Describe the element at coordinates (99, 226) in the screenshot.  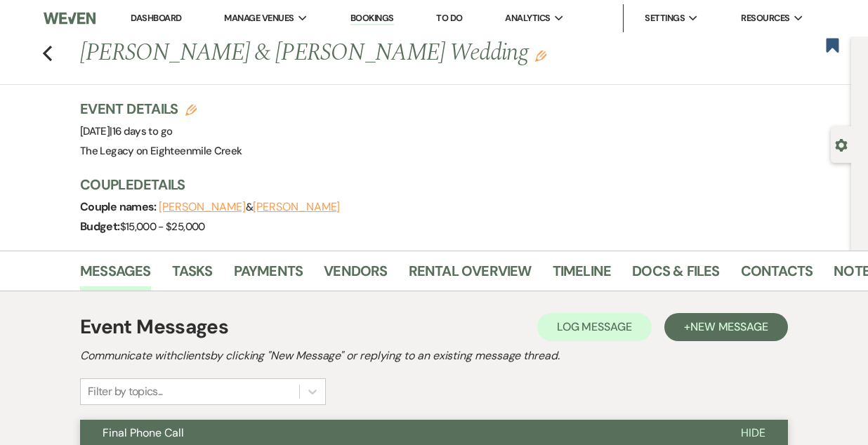
I see `span: Budget:` at that location.